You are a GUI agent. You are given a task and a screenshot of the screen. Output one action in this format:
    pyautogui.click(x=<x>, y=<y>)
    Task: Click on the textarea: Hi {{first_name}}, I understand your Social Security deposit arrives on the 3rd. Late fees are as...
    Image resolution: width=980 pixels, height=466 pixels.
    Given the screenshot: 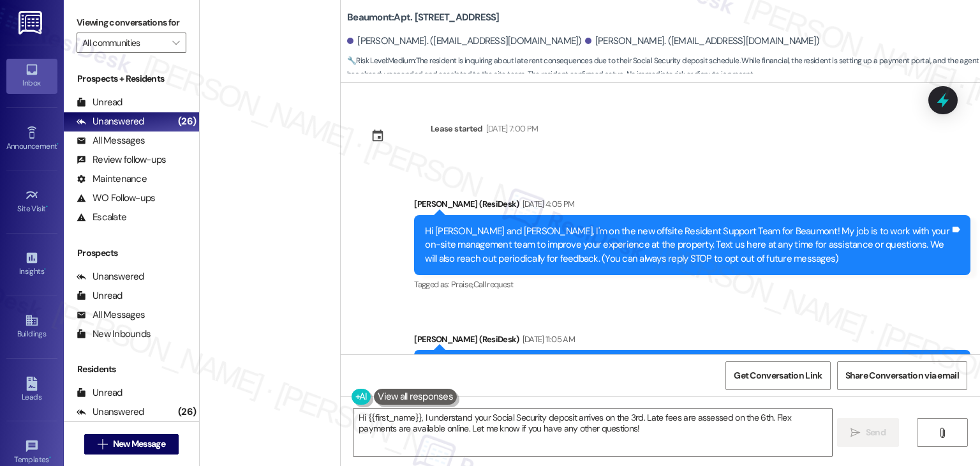 What is the action you would take?
    pyautogui.click(x=592, y=432)
    